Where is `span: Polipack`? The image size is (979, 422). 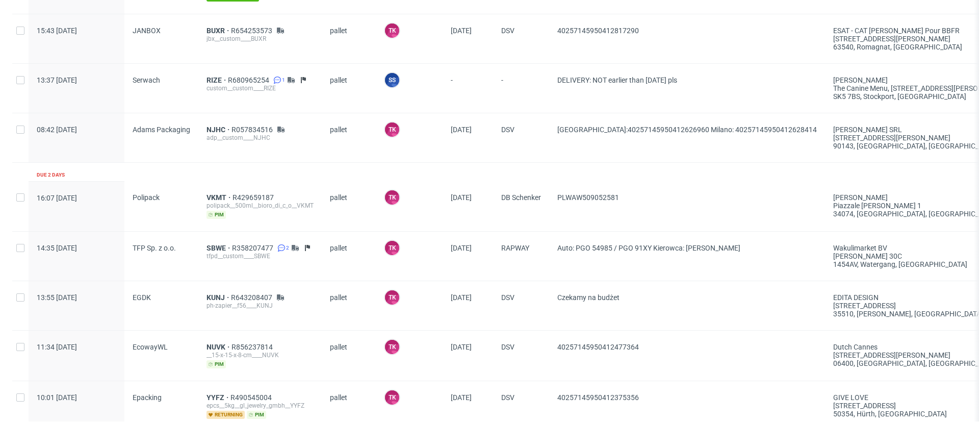 span: Polipack is located at coordinates (146, 197).